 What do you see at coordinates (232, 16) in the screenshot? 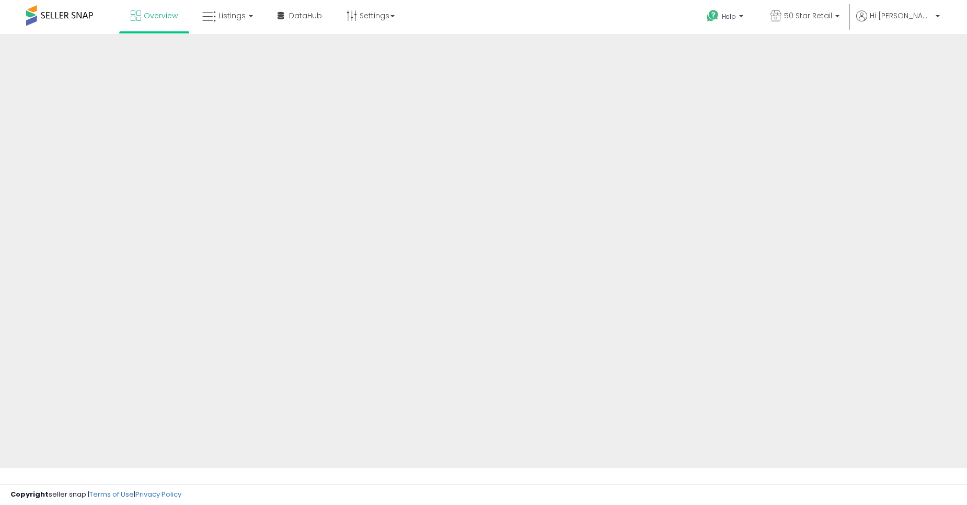
I see `span: Listings` at bounding box center [232, 16].